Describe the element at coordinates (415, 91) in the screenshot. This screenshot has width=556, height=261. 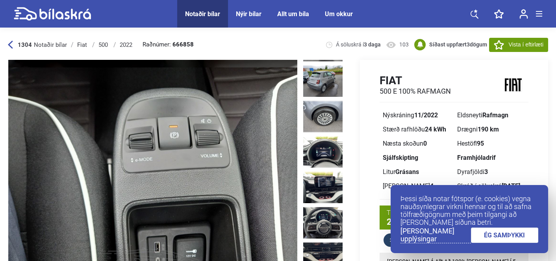
I see `h2: 500 E 100% RAFMAGN` at that location.